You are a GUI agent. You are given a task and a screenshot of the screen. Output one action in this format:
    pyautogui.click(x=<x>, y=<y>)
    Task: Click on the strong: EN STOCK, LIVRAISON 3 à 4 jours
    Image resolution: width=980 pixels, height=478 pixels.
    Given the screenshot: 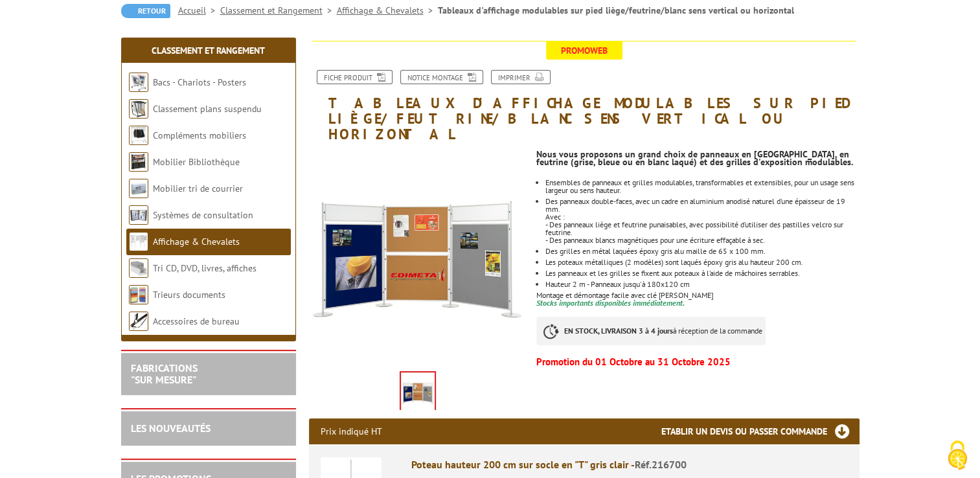 What is the action you would take?
    pyautogui.click(x=619, y=330)
    